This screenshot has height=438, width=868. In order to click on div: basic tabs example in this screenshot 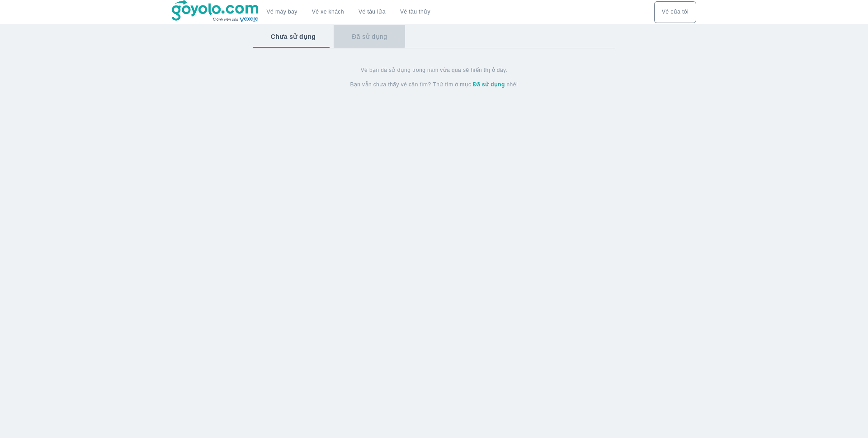, I will do `click(434, 37)`.